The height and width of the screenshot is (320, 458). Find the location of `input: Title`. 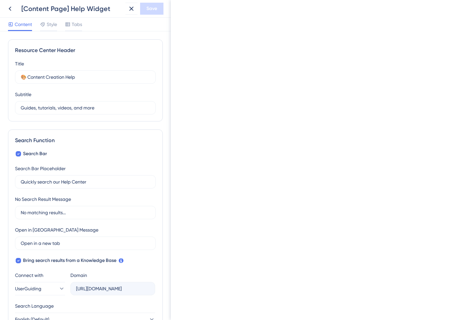

input: Title is located at coordinates (85, 77).